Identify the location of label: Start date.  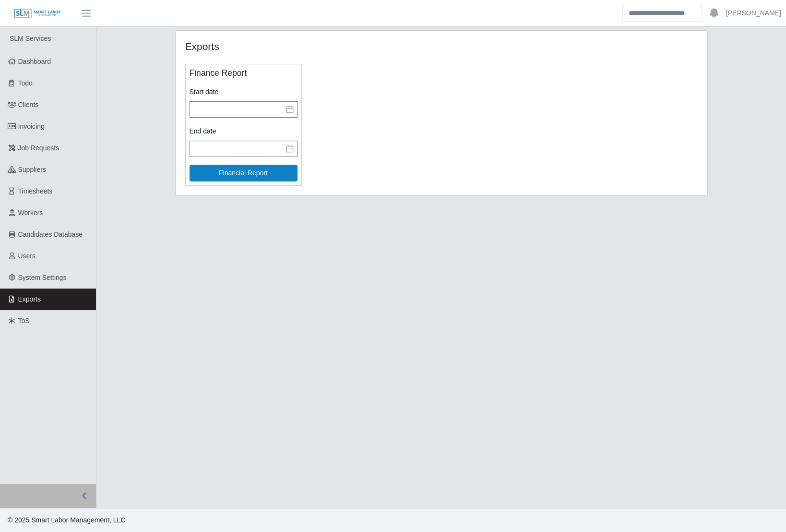
(243, 91).